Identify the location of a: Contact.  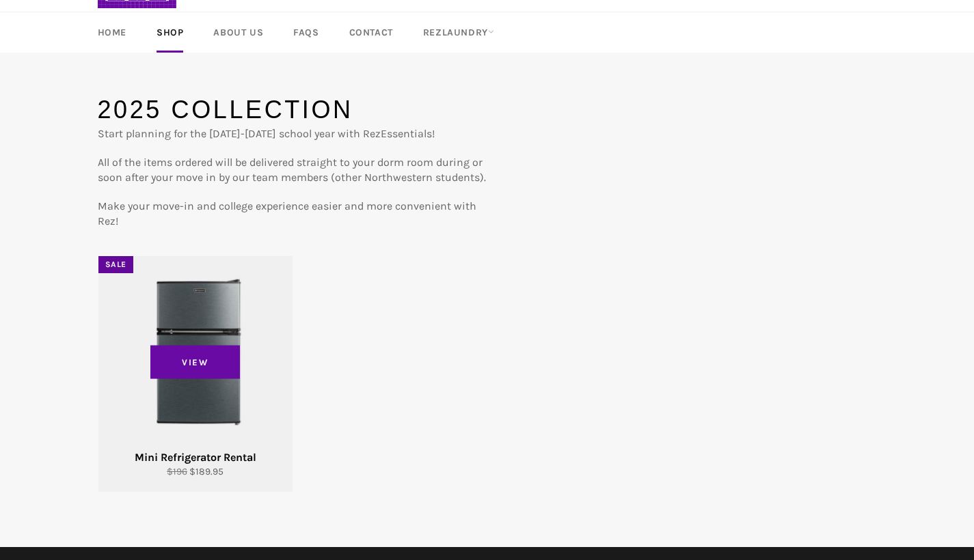
(371, 32).